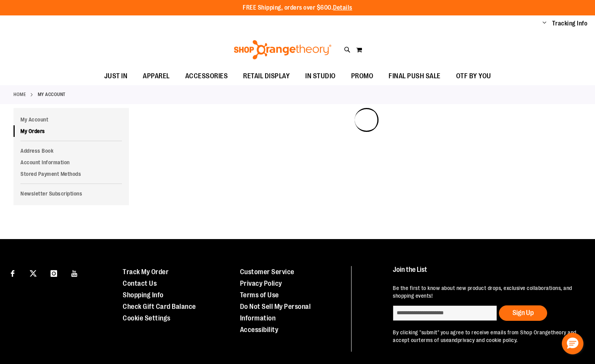 The width and height of the screenshot is (595, 364). What do you see at coordinates (54, 272) in the screenshot?
I see `a: Visit our Instagram page` at bounding box center [54, 272].